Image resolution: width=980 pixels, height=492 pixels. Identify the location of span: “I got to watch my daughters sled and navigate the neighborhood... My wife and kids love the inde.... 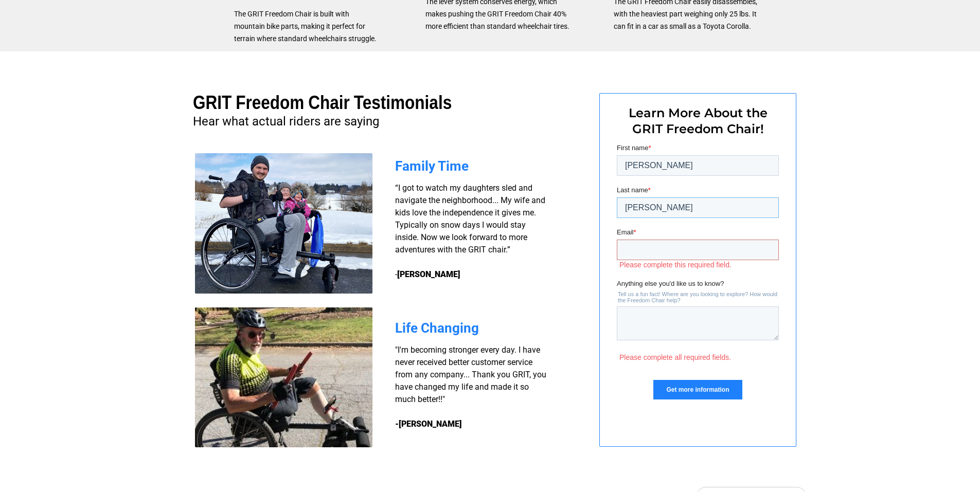
(470, 231).